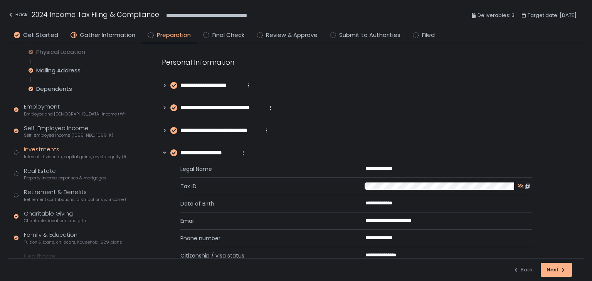 The image size is (592, 281). What do you see at coordinates (73, 238) in the screenshot?
I see `div: Family & Education` at bounding box center [73, 238].